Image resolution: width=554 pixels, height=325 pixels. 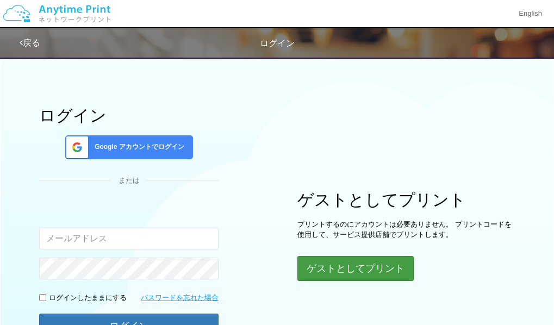 I want to click on span: Google アカウントでログイン, so click(x=137, y=147).